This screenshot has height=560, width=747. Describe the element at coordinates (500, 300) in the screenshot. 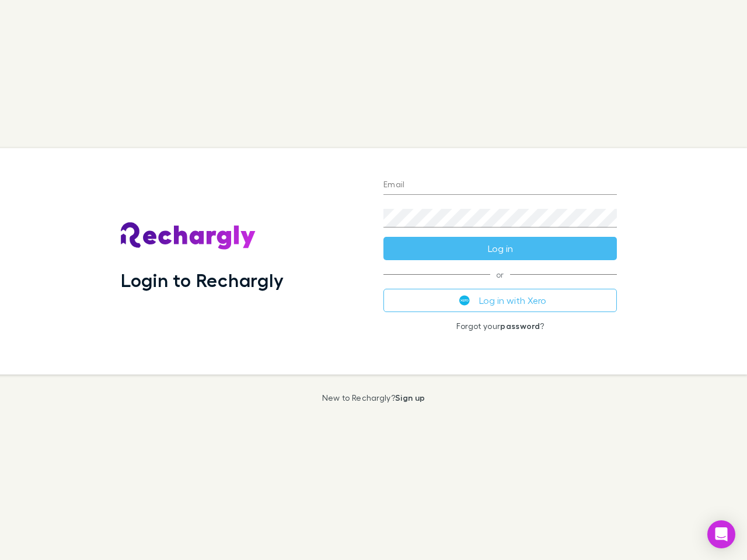

I see `button: Log in with Xero` at that location.